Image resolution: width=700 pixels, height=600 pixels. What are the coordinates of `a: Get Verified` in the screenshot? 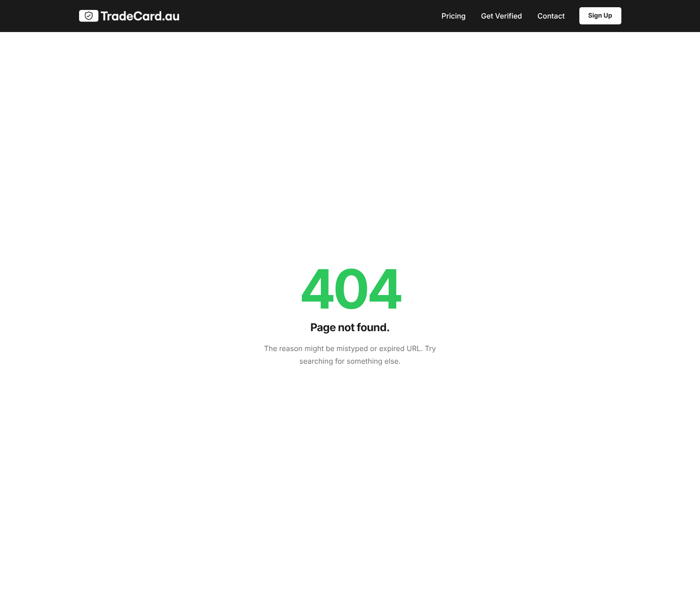 It's located at (501, 15).